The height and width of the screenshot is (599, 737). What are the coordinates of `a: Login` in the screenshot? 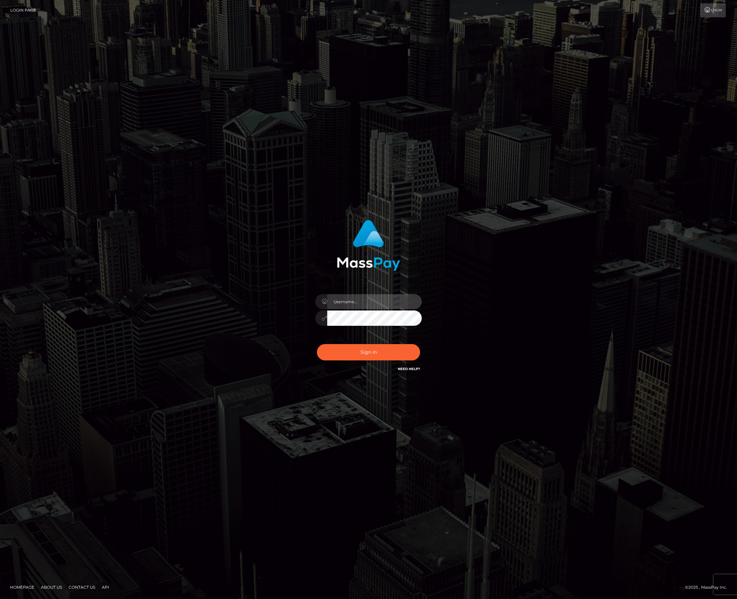 It's located at (713, 10).